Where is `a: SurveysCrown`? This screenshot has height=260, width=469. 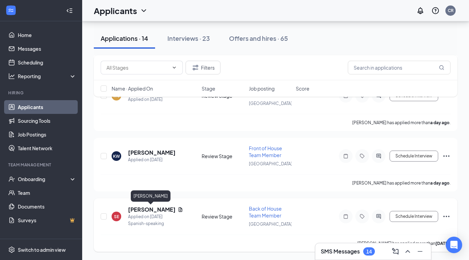
a: SurveysCrown is located at coordinates (47, 220).